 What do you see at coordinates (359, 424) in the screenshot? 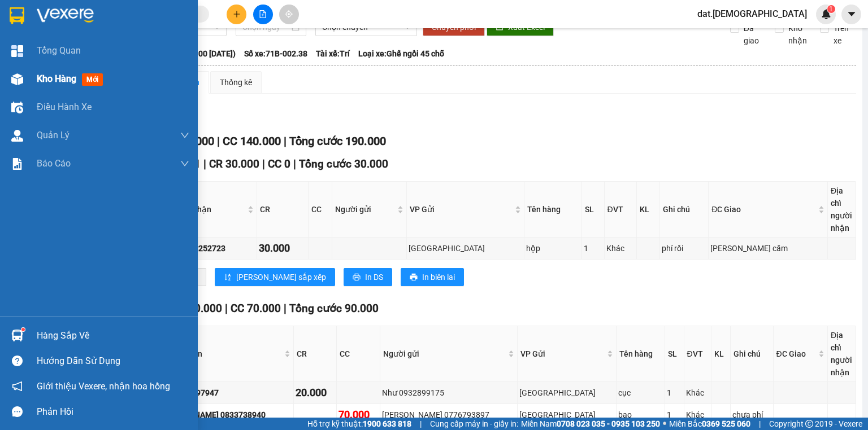
I see `span: Hỗ trợ kỹ thuật:` at bounding box center [359, 424].